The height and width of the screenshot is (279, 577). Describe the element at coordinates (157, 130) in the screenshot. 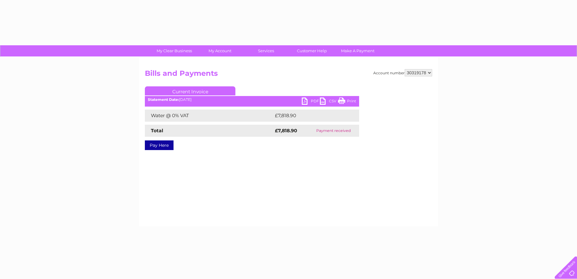

I see `strong: Total` at that location.